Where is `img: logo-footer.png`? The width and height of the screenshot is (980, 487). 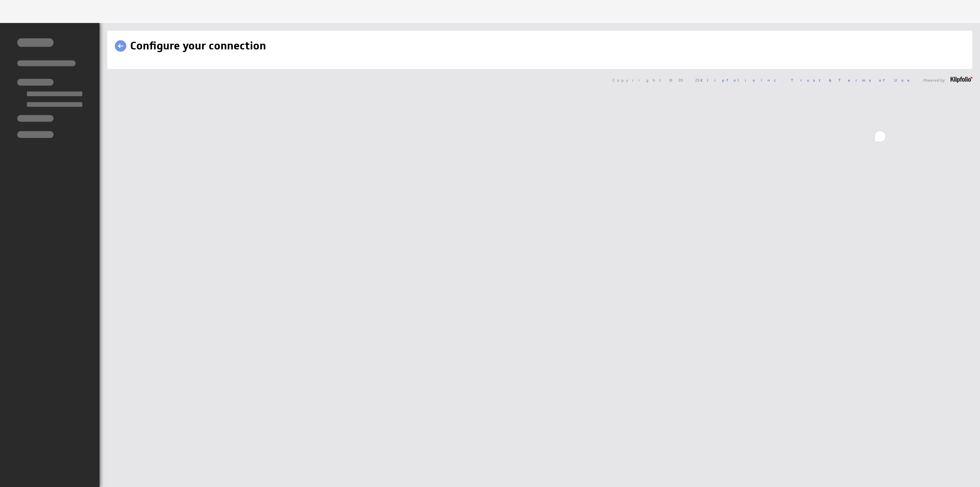 img: logo-footer.png is located at coordinates (962, 79).